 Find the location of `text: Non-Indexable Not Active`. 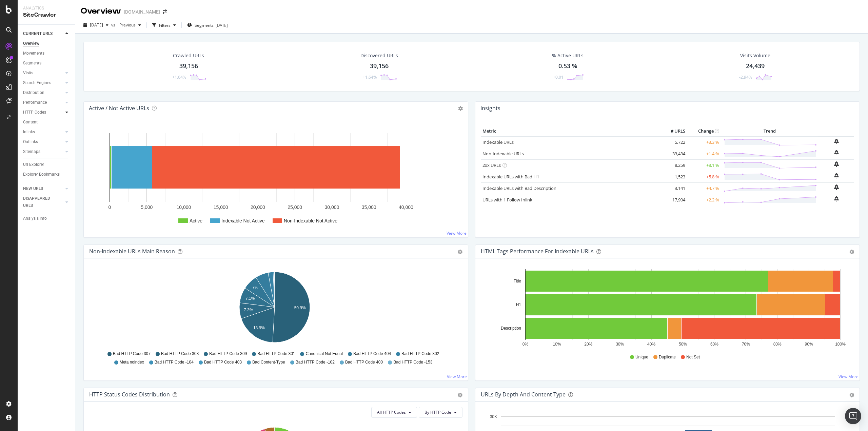

text: Non-Indexable Not Active is located at coordinates (310, 221).